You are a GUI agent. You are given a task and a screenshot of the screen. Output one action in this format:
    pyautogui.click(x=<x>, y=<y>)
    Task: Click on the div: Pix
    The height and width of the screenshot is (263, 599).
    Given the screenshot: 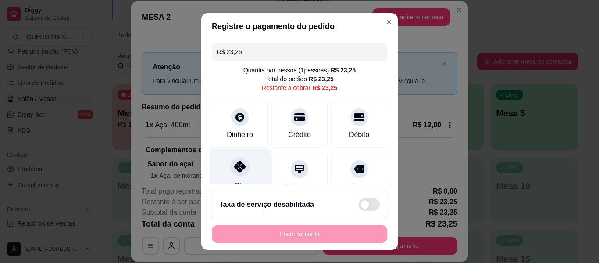 What is the action you would take?
    pyautogui.click(x=240, y=185)
    